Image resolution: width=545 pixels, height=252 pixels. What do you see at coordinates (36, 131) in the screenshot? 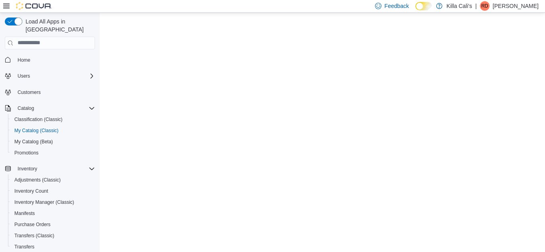
I see `a: My Catalog (Classic)` at bounding box center [36, 131].